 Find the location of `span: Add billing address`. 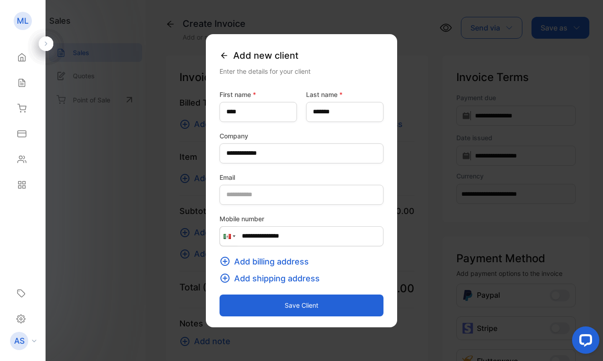

span: Add billing address is located at coordinates (271, 261).